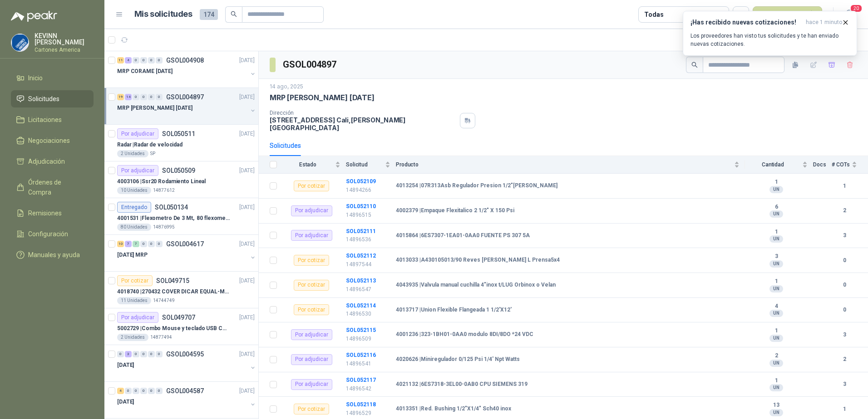  What do you see at coordinates (53, 78) in the screenshot?
I see `a: Inicio` at bounding box center [53, 78].